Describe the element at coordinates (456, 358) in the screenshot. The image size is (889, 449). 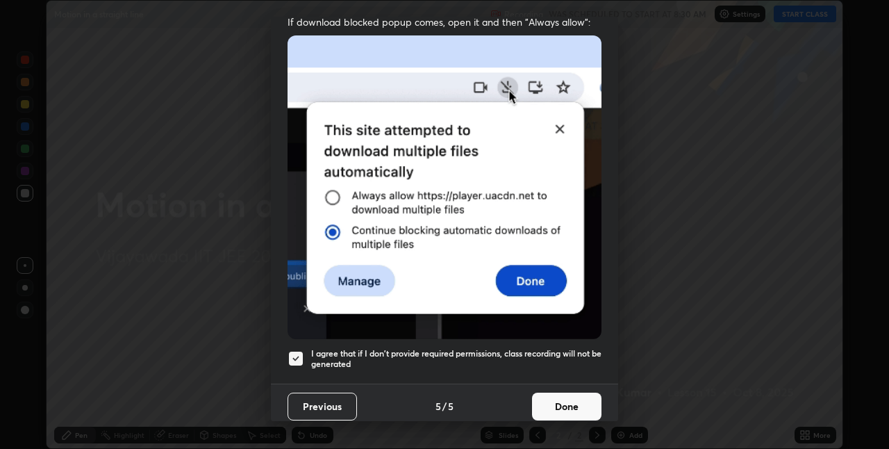
I see `h5: I agree that if I don't provide required permissions, class recording will not be generated` at that location.